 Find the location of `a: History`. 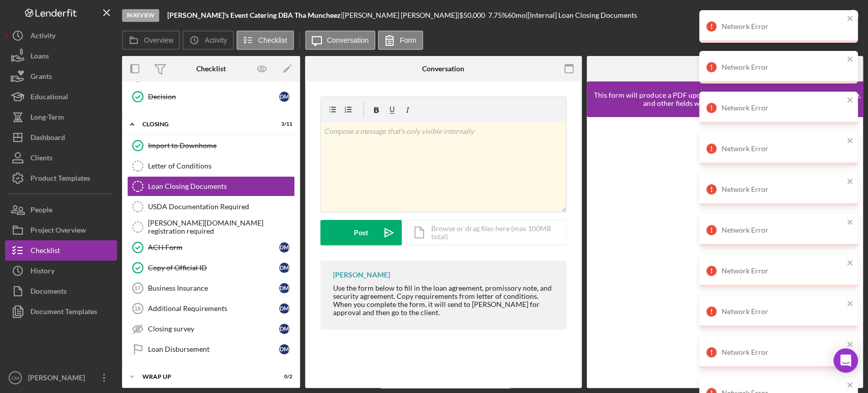

a: History is located at coordinates (61, 271).